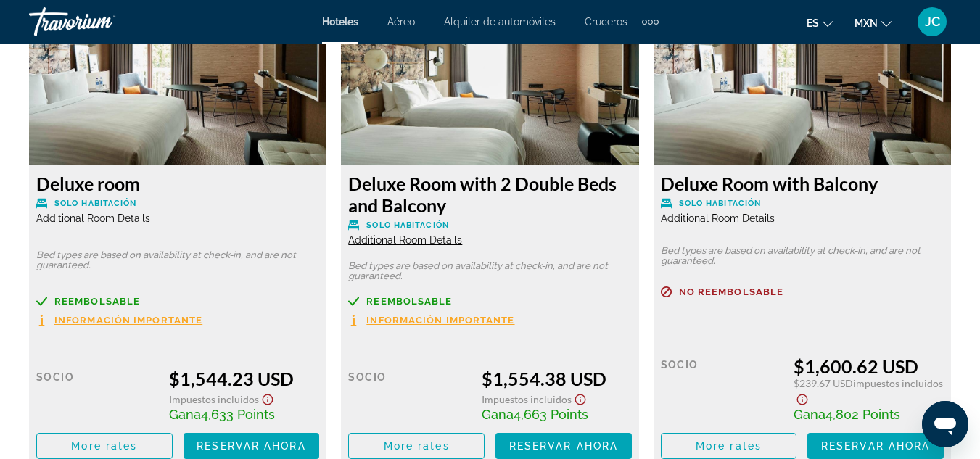 The height and width of the screenshot is (459, 980). Describe the element at coordinates (499, 22) in the screenshot. I see `span: Alquiler de automóviles` at that location.